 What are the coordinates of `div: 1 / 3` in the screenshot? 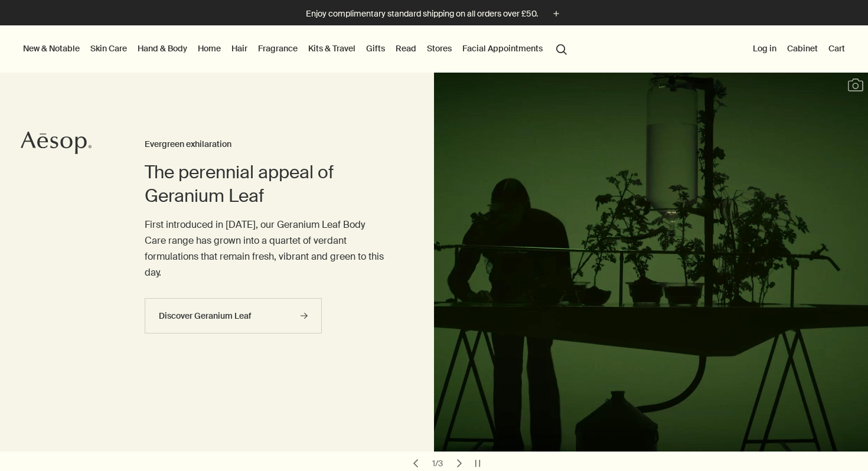 It's located at (437, 464).